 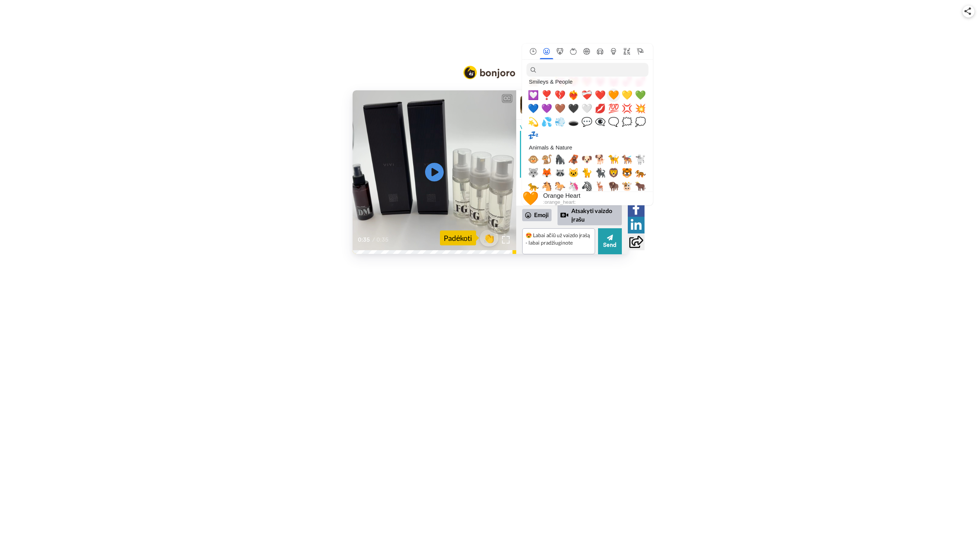 What do you see at coordinates (506, 239) in the screenshot?
I see `img: Full screen` at bounding box center [506, 239].